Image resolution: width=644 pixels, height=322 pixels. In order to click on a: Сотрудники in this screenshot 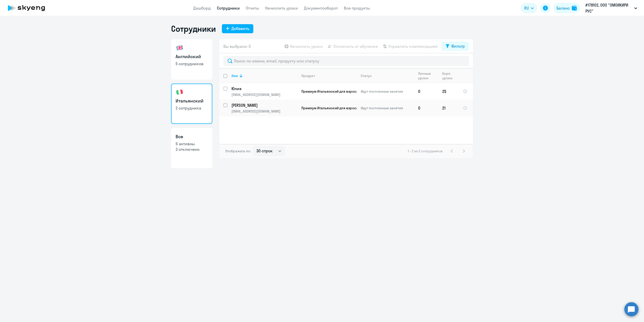, I will do `click(228, 8)`.